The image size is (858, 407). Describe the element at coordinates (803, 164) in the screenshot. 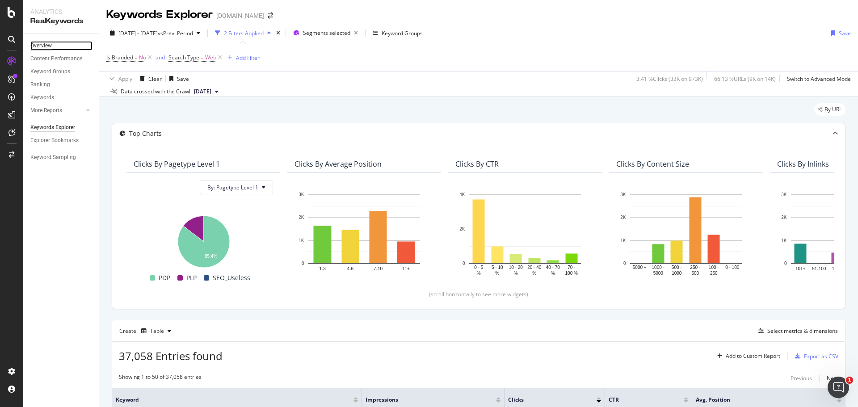

I see `div: Clicks By Inlinks` at that location.